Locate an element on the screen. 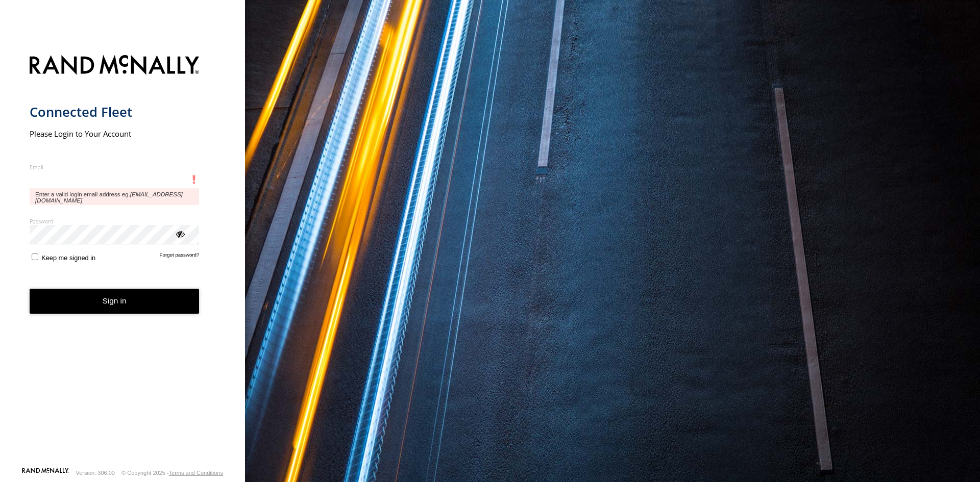  label: Email is located at coordinates (115, 167).